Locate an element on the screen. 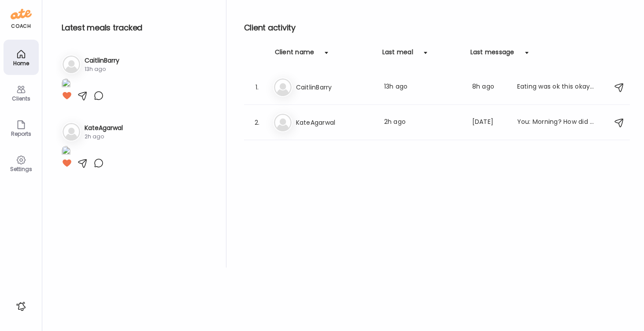  div: 8h ago is located at coordinates (490, 87).